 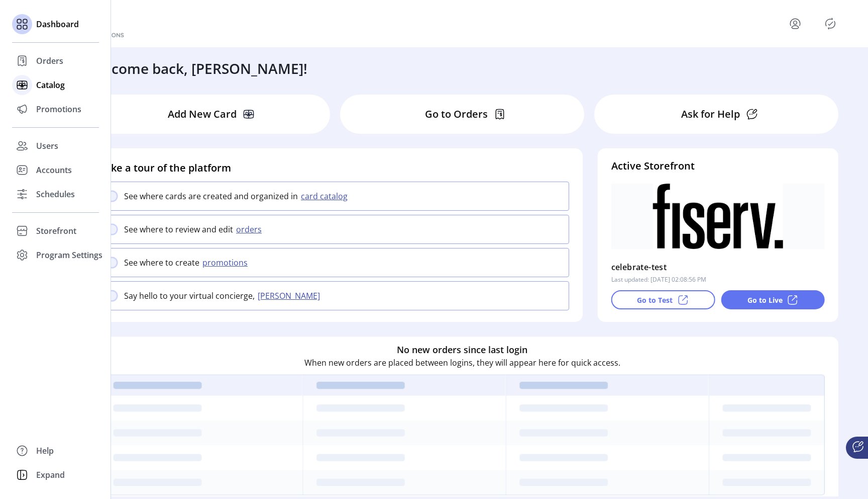 I want to click on button: menu, so click(x=795, y=23).